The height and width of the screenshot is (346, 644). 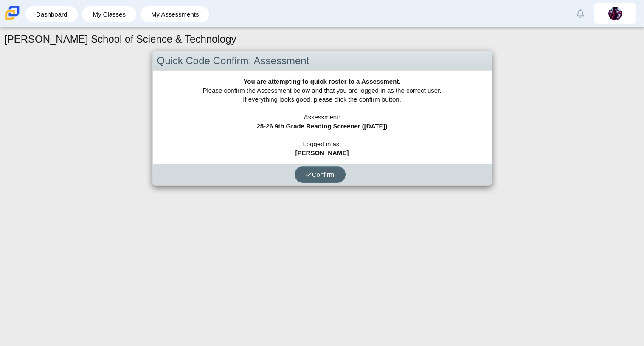 What do you see at coordinates (51, 14) in the screenshot?
I see `a: Dashboard` at bounding box center [51, 14].